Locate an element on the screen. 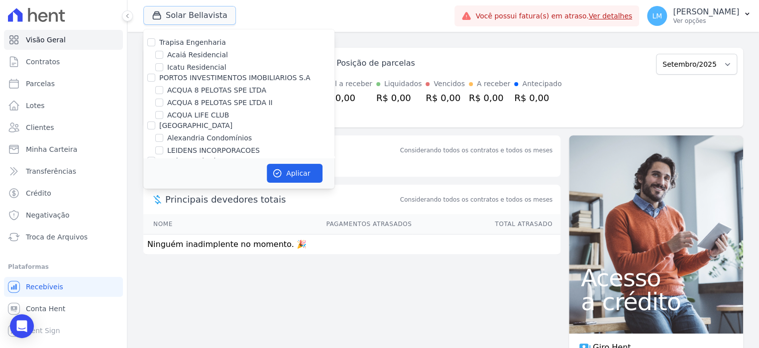  label: Trapisa Engenharia is located at coordinates (192, 42).